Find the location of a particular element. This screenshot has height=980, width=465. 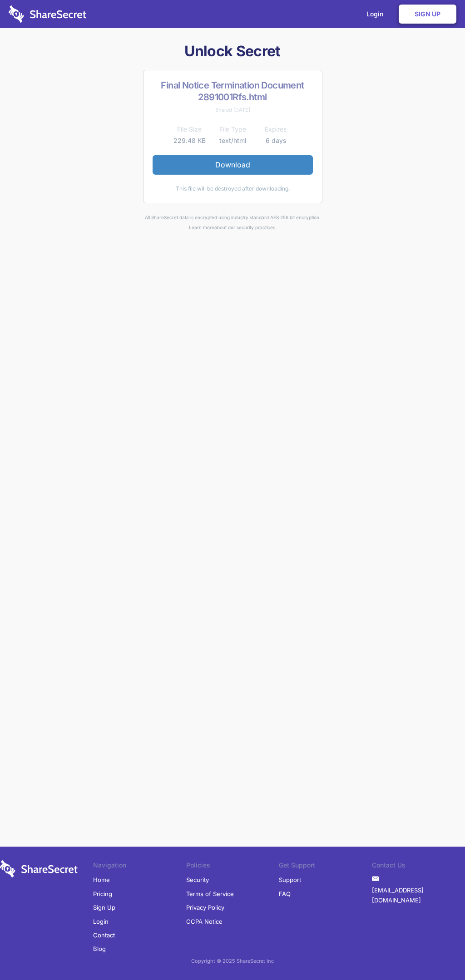

a: Learn more is located at coordinates (202, 228).